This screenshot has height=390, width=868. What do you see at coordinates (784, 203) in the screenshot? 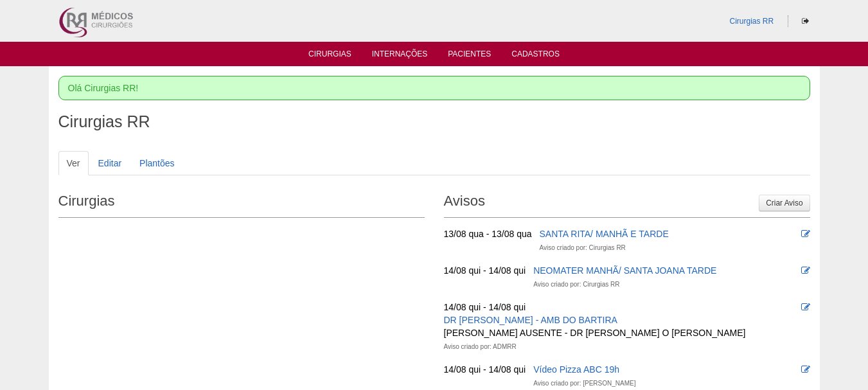
I see `a: Criar Aviso` at bounding box center [784, 203].